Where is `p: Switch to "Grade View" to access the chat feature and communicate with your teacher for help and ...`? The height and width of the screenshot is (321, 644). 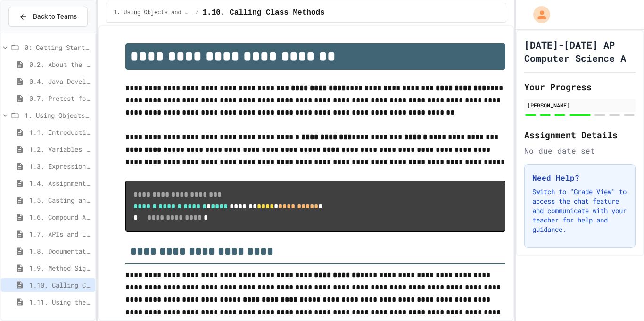 p: Switch to "Grade View" to access the chat feature and communicate with your teacher for help and ... is located at coordinates (580, 210).